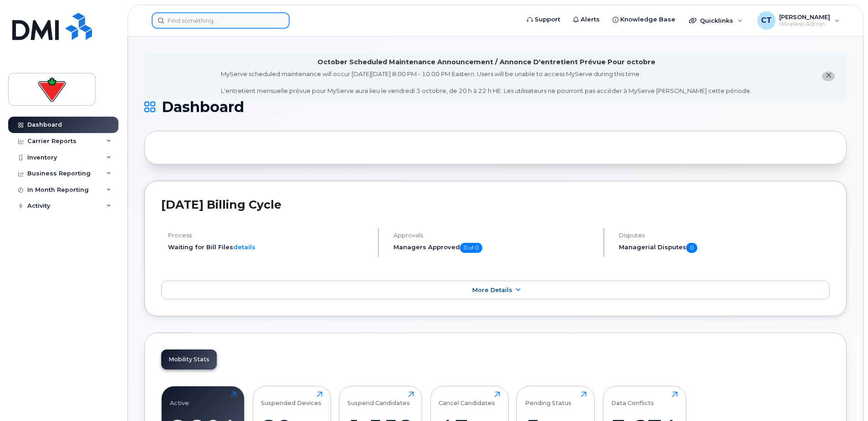 Image resolution: width=868 pixels, height=421 pixels. I want to click on div: Active, so click(179, 399).